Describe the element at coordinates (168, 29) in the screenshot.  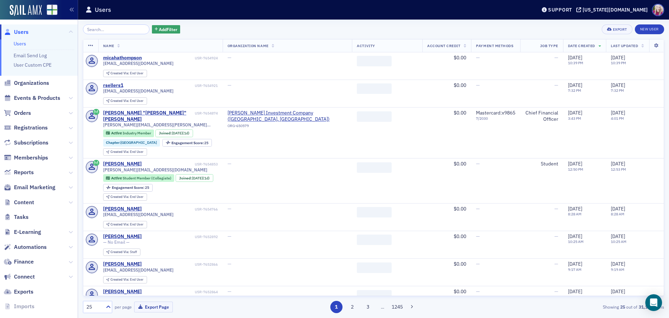
I see `span: Add Filter` at that location.